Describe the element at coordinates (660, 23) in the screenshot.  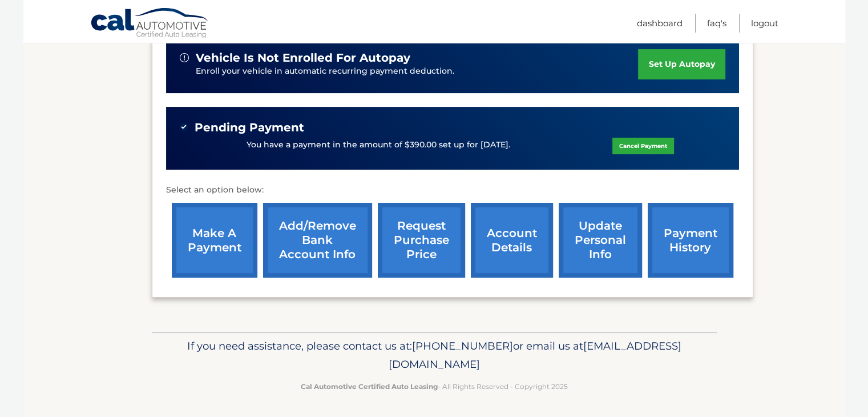
I see `a: Dashboard` at that location.